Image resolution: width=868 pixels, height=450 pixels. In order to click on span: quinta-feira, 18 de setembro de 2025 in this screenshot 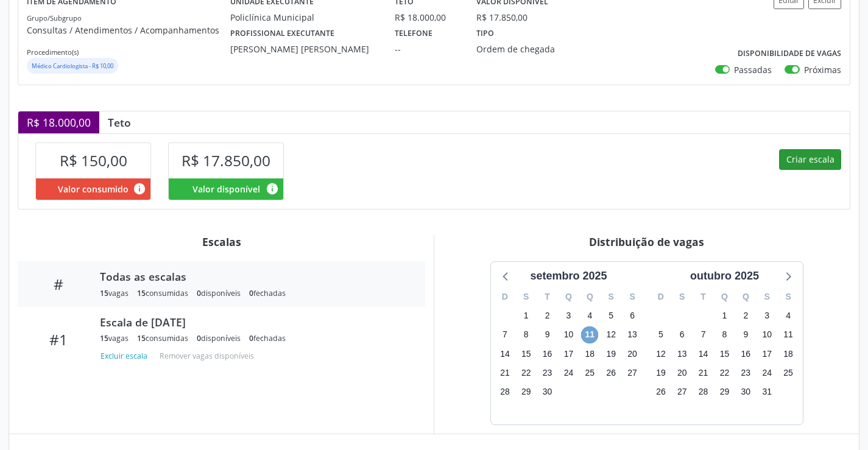, I will do `click(590, 354)`.